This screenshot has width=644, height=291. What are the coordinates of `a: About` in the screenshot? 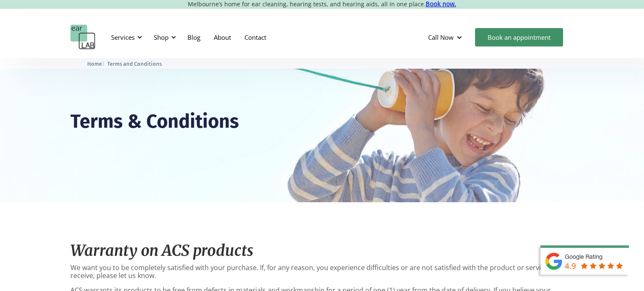 It's located at (222, 38).